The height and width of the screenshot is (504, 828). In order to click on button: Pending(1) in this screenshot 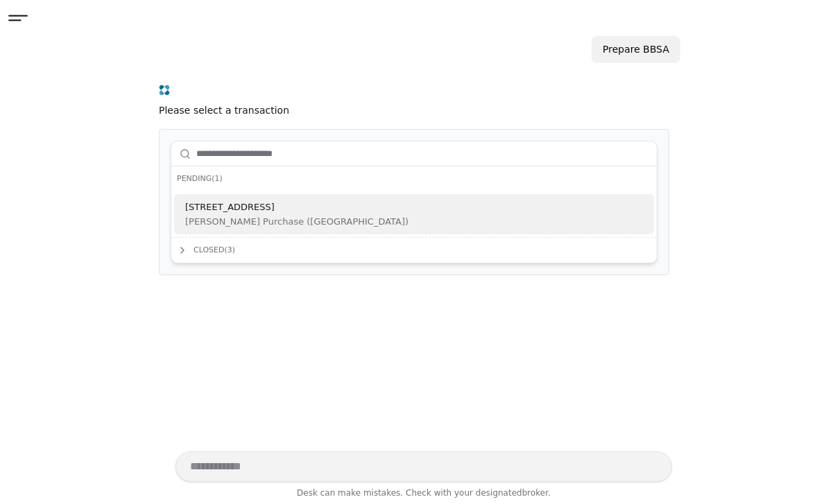, I will do `click(414, 179)`.